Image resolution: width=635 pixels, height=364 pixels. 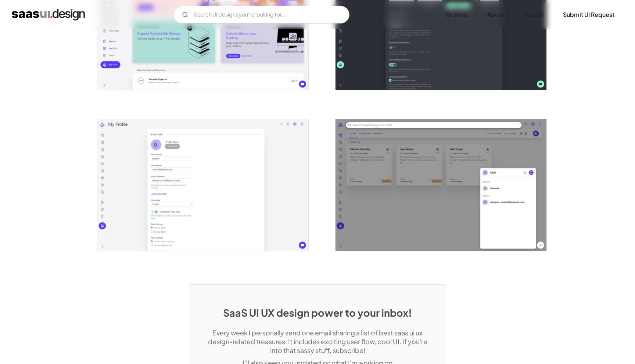 I want to click on a: home, so click(x=48, y=14).